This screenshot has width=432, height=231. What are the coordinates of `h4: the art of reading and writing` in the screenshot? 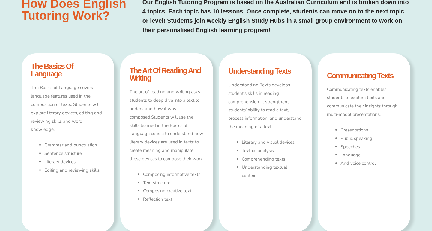 It's located at (167, 74).